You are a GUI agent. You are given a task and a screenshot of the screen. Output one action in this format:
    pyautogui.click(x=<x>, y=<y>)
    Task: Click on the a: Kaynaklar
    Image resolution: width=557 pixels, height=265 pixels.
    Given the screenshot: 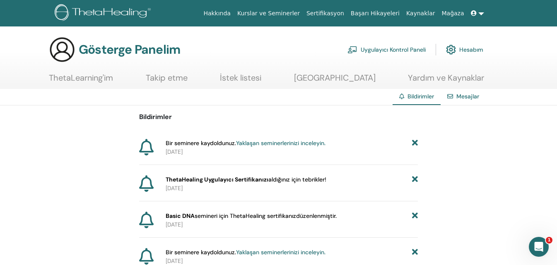 What is the action you would take?
    pyautogui.click(x=421, y=13)
    